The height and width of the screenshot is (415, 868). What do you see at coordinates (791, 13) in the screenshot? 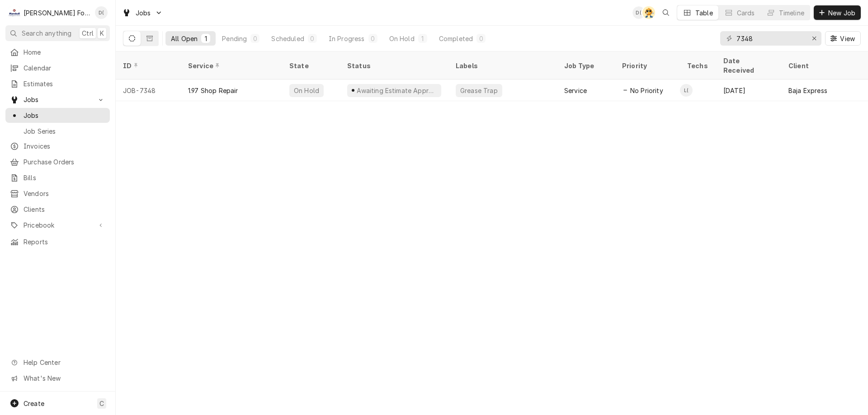
I see `div: Timeline` at bounding box center [791, 13].